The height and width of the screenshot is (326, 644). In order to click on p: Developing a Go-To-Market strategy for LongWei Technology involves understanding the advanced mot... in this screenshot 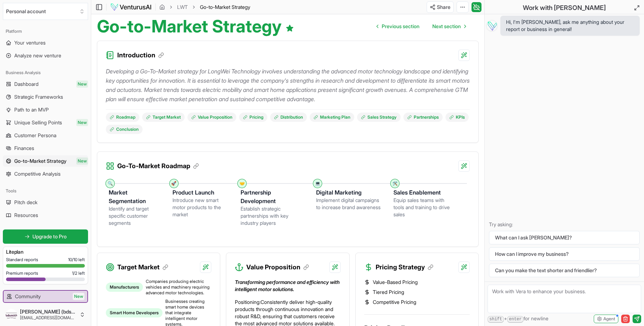, I will do `click(288, 85)`.